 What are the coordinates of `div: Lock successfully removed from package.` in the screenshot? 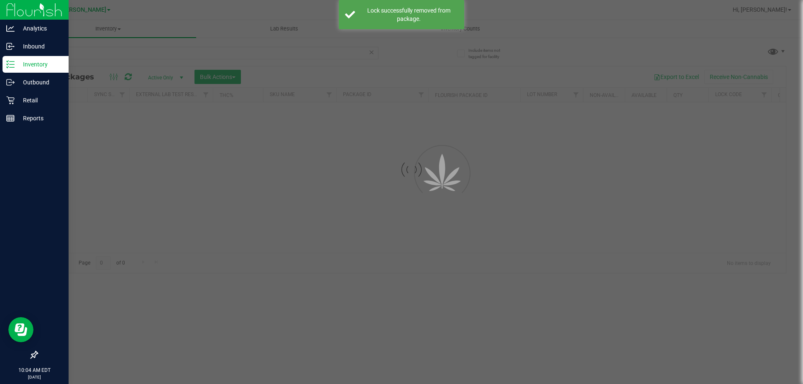 It's located at (409, 15).